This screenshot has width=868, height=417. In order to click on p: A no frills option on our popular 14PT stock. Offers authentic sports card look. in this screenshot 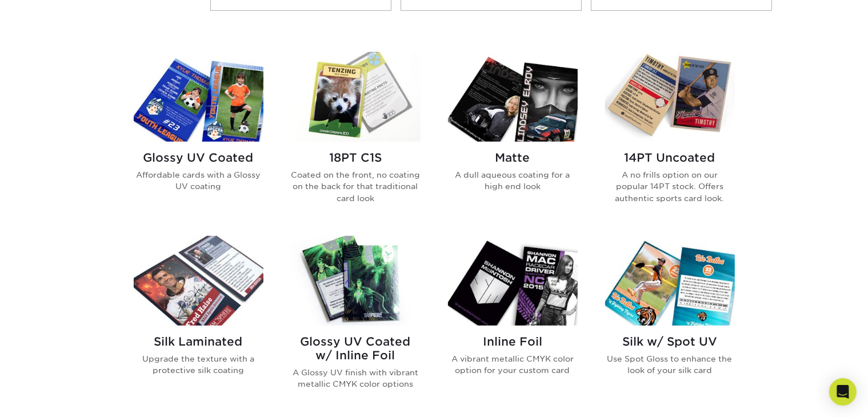, I will do `click(670, 186)`.